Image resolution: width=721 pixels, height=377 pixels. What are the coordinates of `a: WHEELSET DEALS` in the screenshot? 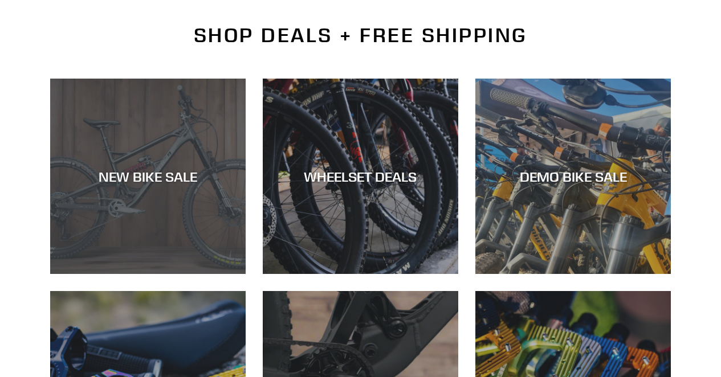 It's located at (360, 176).